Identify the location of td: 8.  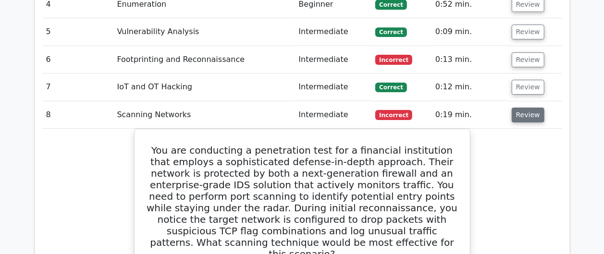
(78, 115).